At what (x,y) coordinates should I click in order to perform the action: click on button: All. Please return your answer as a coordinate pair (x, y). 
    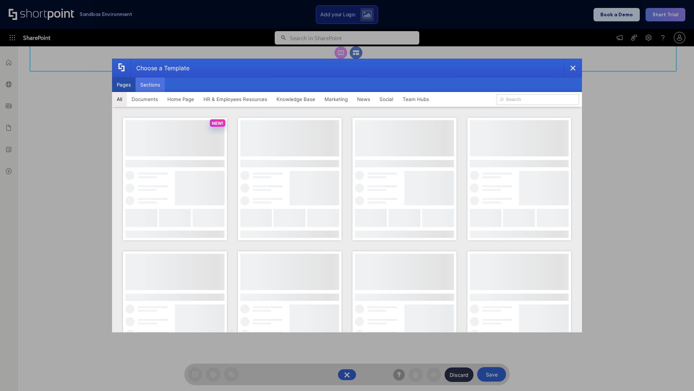
    Looking at the image, I should click on (119, 99).